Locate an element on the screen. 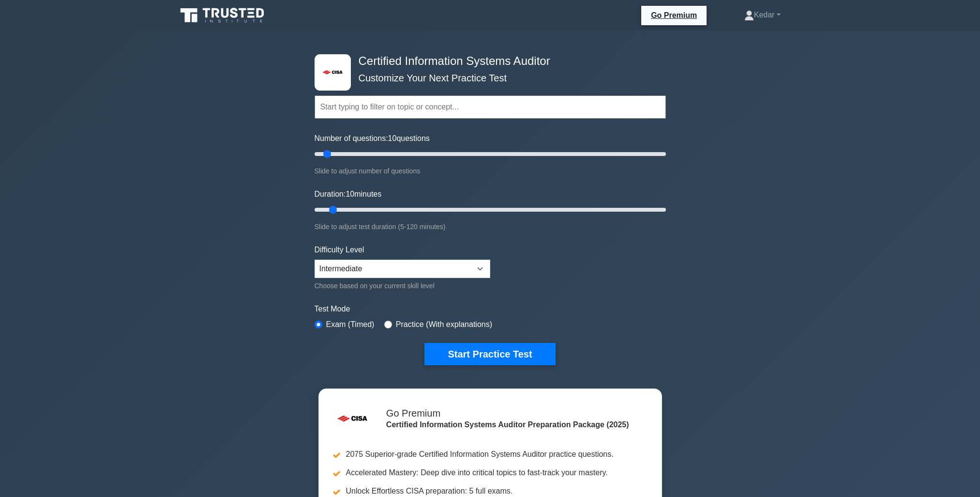  label: Difficulty Level is located at coordinates (340, 250).